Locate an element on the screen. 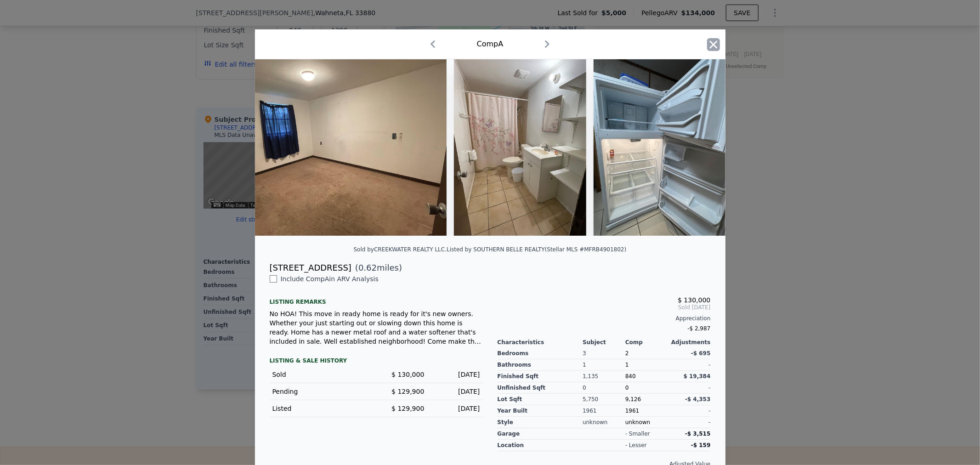 Image resolution: width=980 pixels, height=465 pixels. span: -$ 2,987 is located at coordinates (699, 328).